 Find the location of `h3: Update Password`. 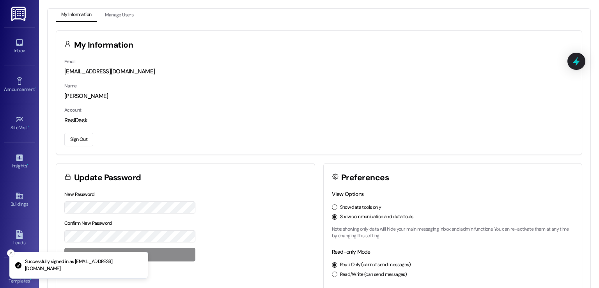

h3: Update Password is located at coordinates (108, 177).